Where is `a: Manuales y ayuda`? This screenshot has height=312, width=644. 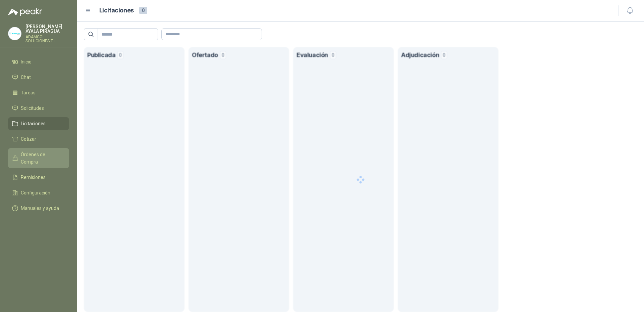 a: Manuales y ayuda is located at coordinates (39, 208).